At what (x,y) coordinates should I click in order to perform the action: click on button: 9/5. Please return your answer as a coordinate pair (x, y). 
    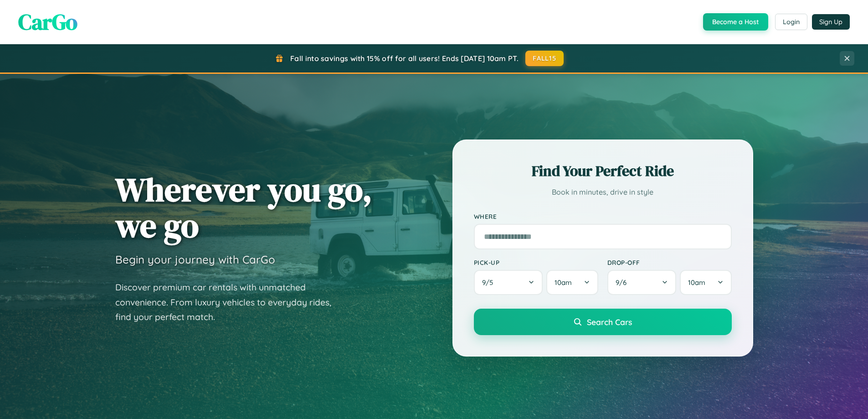
    Looking at the image, I should click on (509, 283).